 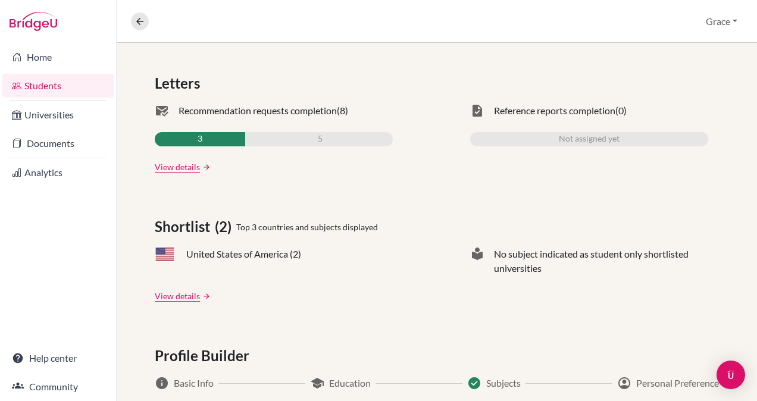 I want to click on span: Profile Builder, so click(x=204, y=356).